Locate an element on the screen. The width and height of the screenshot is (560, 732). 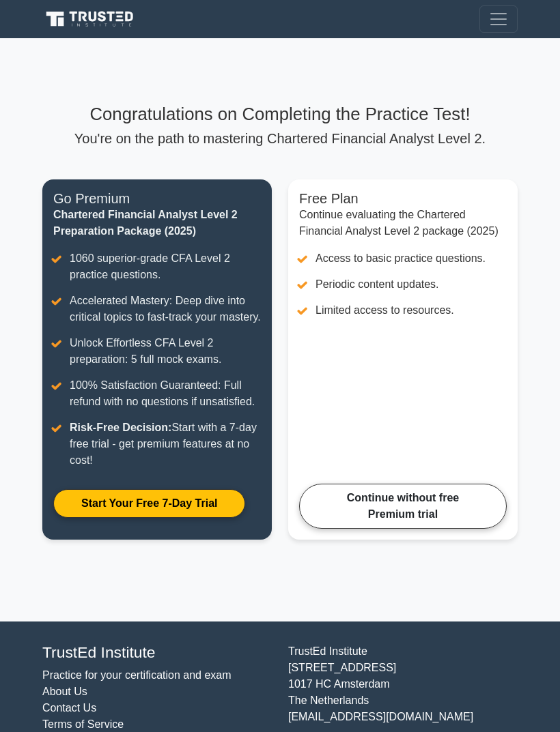
a: Terms of Service is located at coordinates (82, 724).